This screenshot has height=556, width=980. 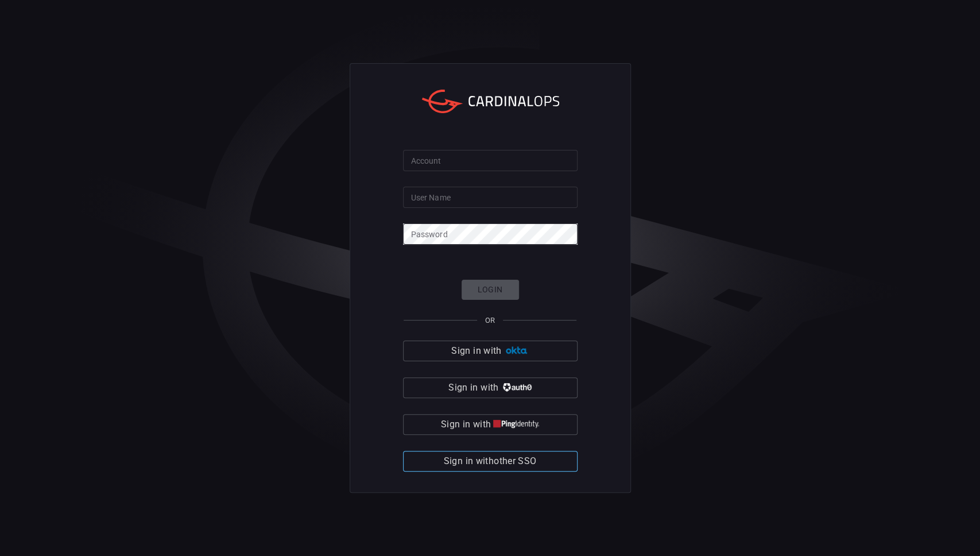 What do you see at coordinates (491, 197) in the screenshot?
I see `input: Type your user name` at bounding box center [491, 197].